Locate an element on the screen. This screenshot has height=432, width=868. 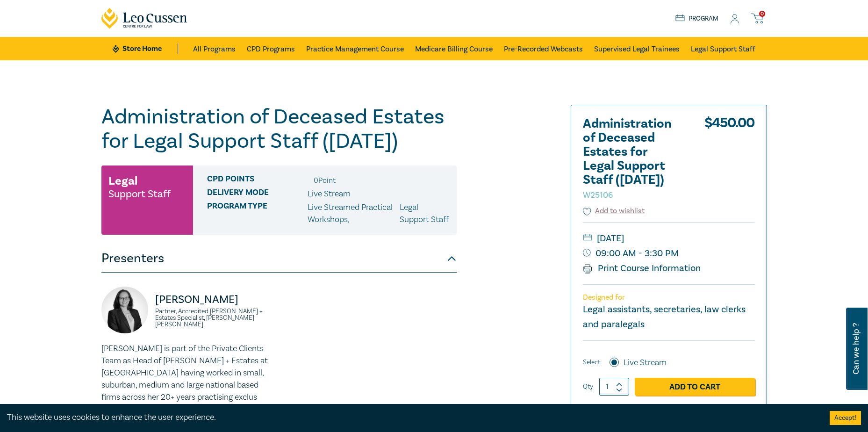
small: W25106 is located at coordinates (598, 195).